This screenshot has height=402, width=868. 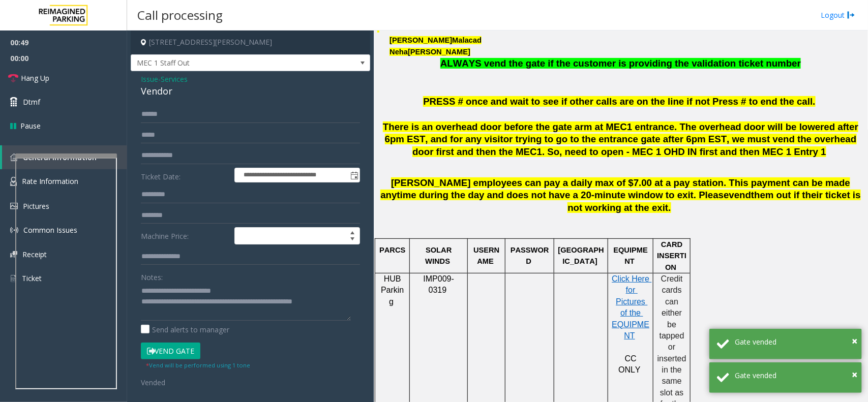 What do you see at coordinates (740, 195) in the screenshot?
I see `span: vend` at bounding box center [740, 195].